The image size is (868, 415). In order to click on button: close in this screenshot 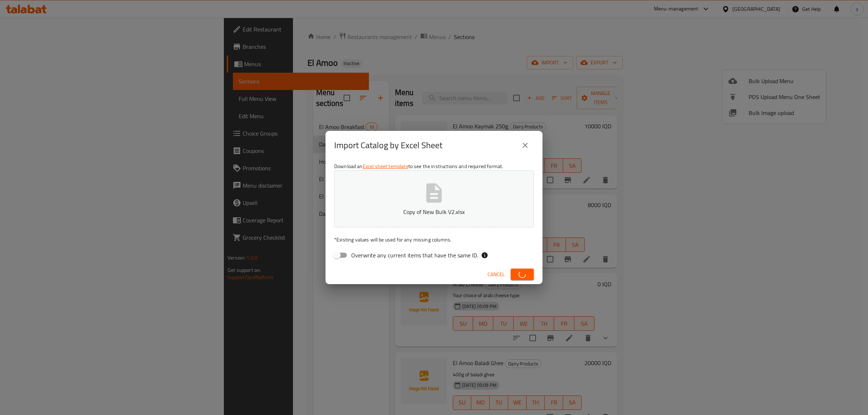, I will do `click(525, 145)`.